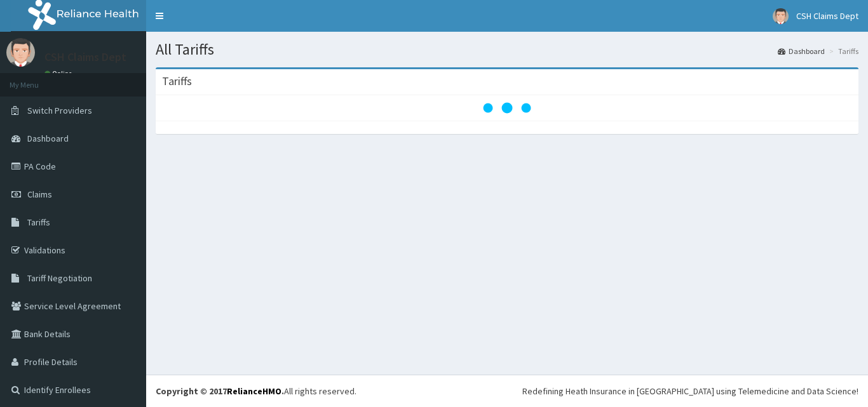  What do you see at coordinates (39, 223) in the screenshot?
I see `span: Tariffs` at bounding box center [39, 223].